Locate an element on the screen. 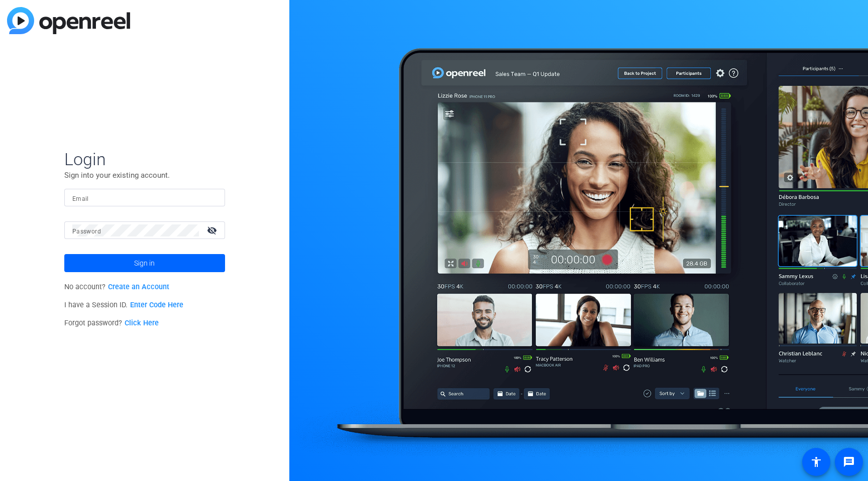 The height and width of the screenshot is (481, 868). span: I have a Session ID. is located at coordinates (123, 305).